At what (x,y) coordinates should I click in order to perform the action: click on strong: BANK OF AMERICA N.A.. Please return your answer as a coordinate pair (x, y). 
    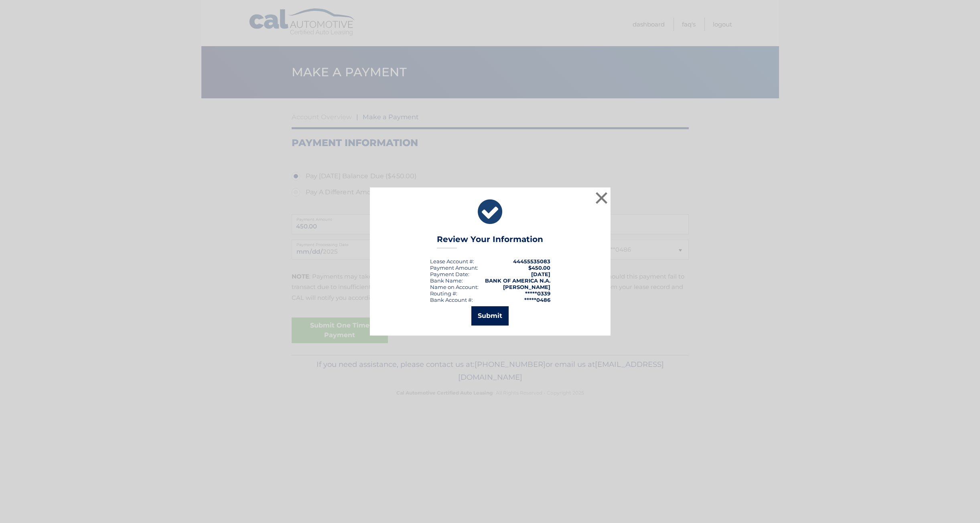
    Looking at the image, I should click on (518, 281).